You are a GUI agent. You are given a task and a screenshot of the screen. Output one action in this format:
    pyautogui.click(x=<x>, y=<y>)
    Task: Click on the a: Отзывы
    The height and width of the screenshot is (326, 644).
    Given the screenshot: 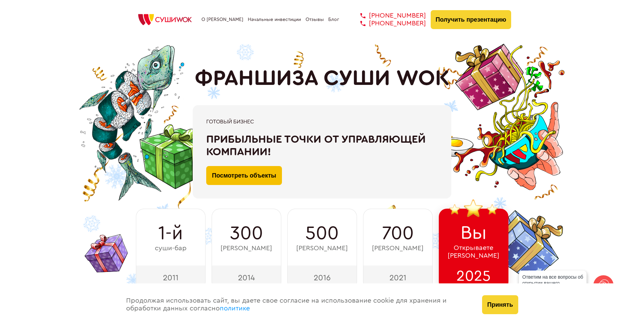 What is the action you would take?
    pyautogui.click(x=314, y=19)
    